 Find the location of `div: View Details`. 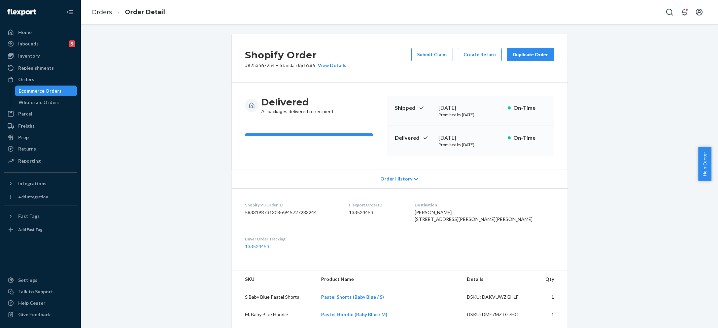

div: View Details is located at coordinates (330, 65).